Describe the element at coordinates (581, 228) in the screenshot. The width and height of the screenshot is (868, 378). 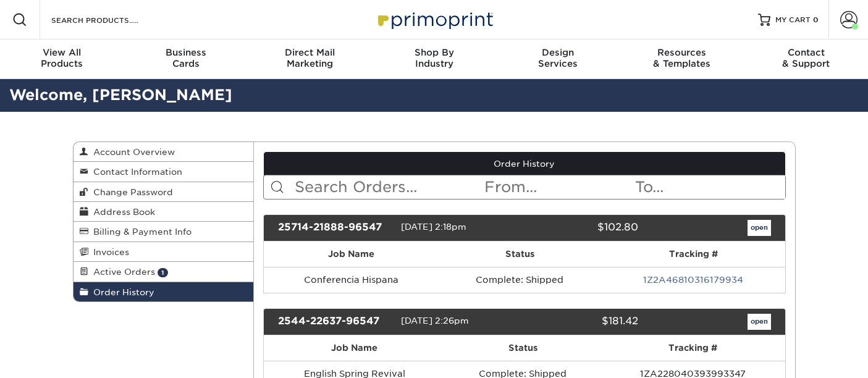
I see `div: $102.80` at that location.